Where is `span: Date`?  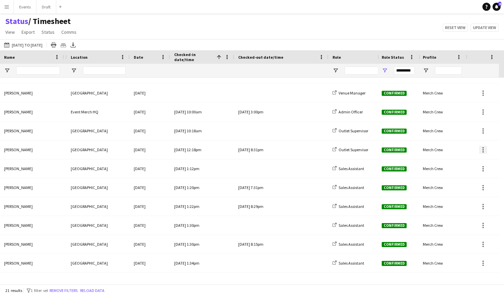 span: Date is located at coordinates (139, 57).